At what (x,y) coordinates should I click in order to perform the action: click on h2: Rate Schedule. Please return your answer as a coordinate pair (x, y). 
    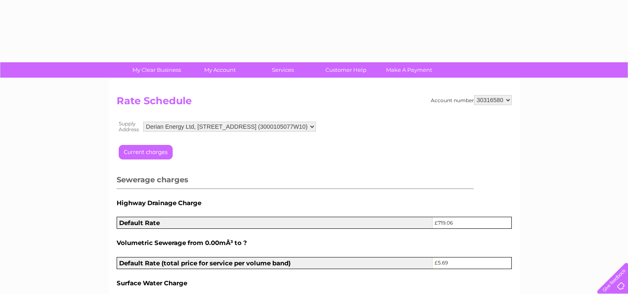
    Looking at the image, I should click on (314, 103).